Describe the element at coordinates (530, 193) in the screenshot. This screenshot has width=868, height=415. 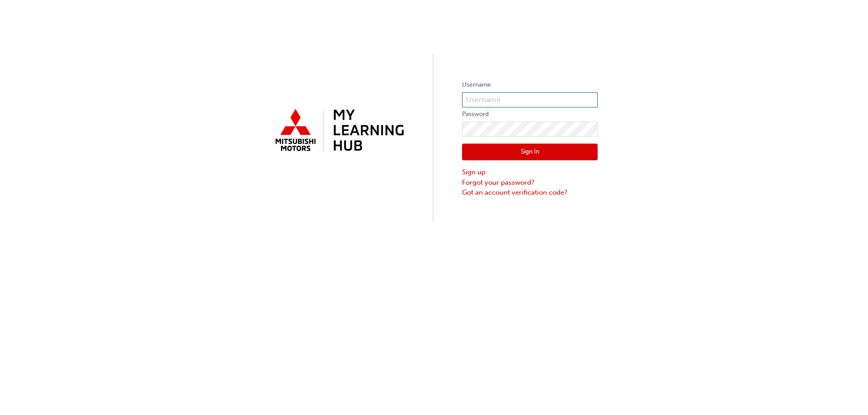
I see `a: Got an account verification code?` at that location.